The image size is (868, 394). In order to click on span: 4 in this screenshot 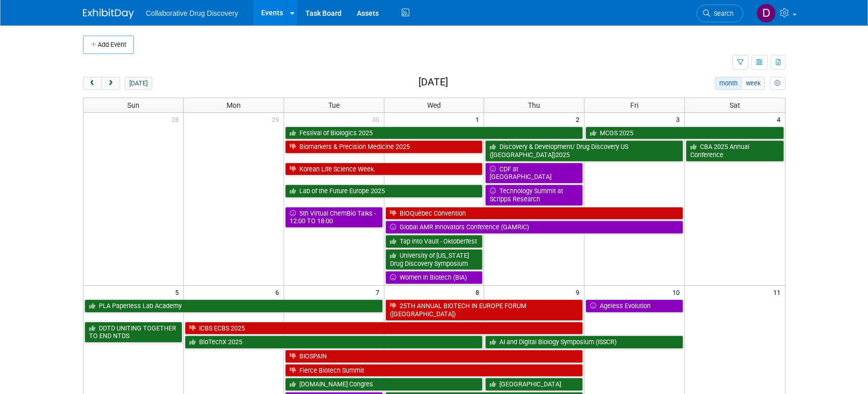, I will do `click(781, 119)`.